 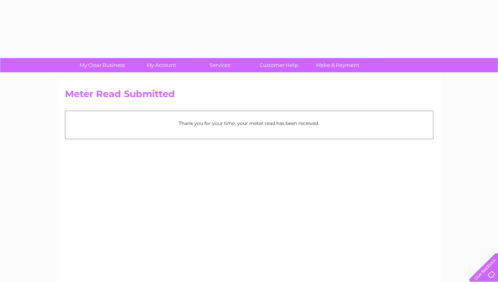 What do you see at coordinates (278, 65) in the screenshot?
I see `a: Customer Help` at bounding box center [278, 65].